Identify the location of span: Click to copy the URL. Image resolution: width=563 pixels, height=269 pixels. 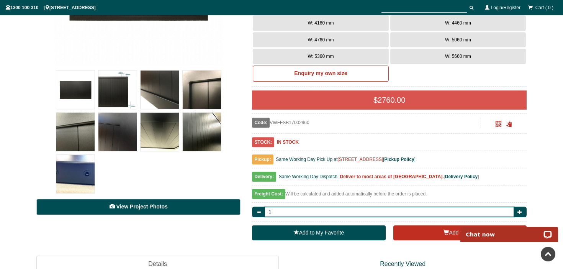
(509, 124).